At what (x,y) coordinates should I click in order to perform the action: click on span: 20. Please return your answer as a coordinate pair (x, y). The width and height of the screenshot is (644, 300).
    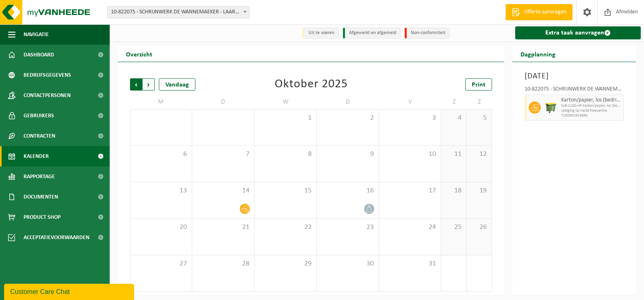
    Looking at the image, I should click on (161, 227).